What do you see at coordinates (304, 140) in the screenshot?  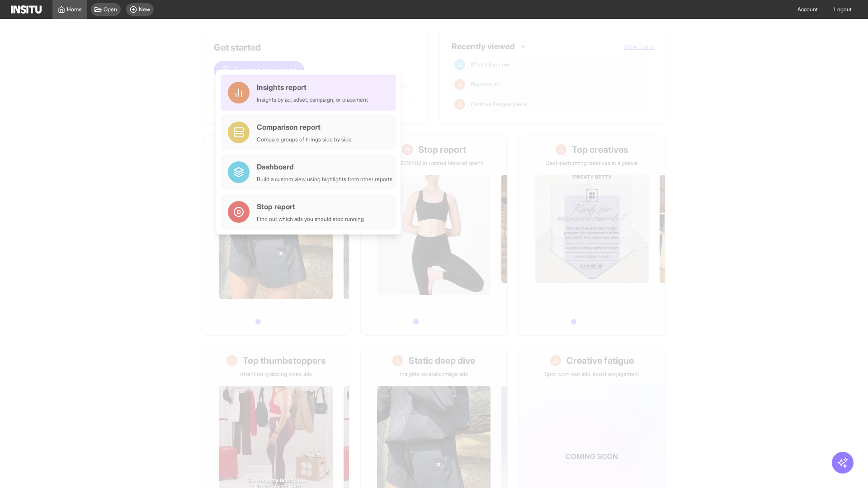 I see `div: Compare groups of things side by side` at bounding box center [304, 140].